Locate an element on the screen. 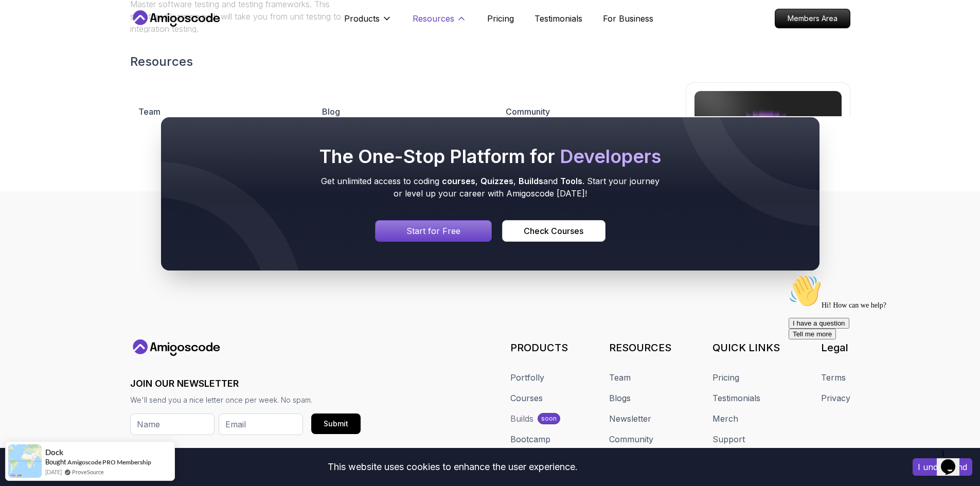 The image size is (980, 486). h3: RESOURCES is located at coordinates (640, 348).